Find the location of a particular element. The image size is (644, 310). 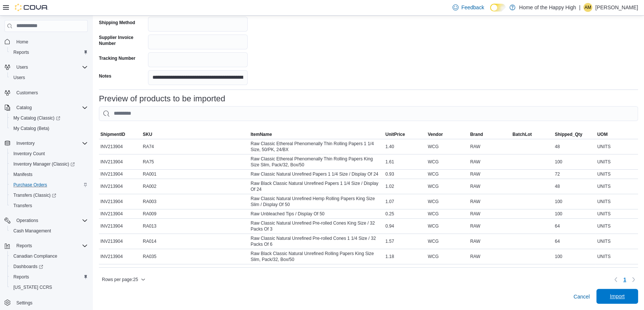

span: Manifests is located at coordinates (23, 175).